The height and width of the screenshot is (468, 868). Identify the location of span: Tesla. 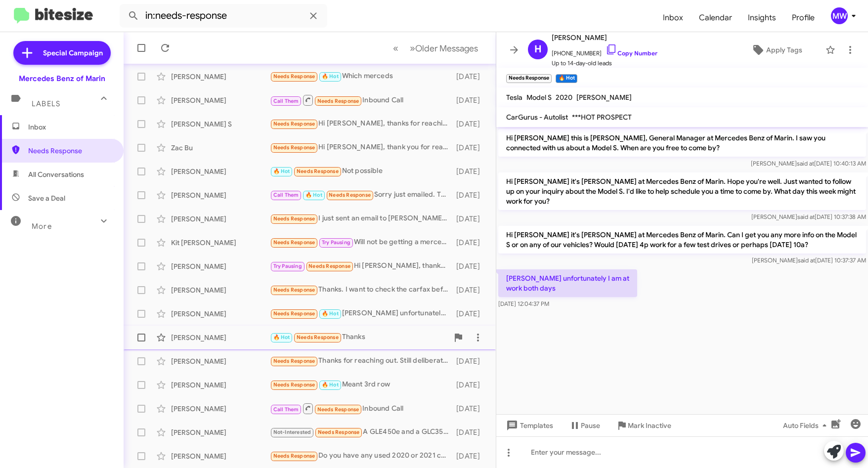
(514, 97).